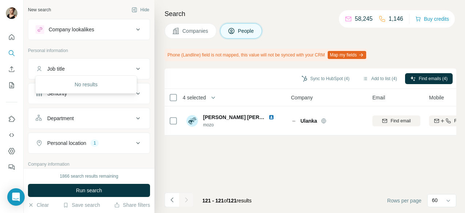 The height and width of the screenshot is (213, 465). I want to click on button: Use Surfe API, so click(12, 135).